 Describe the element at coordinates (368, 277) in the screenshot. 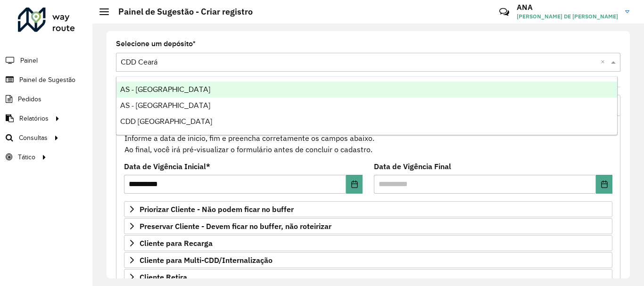

I see `a: Cliente Retira` at that location.